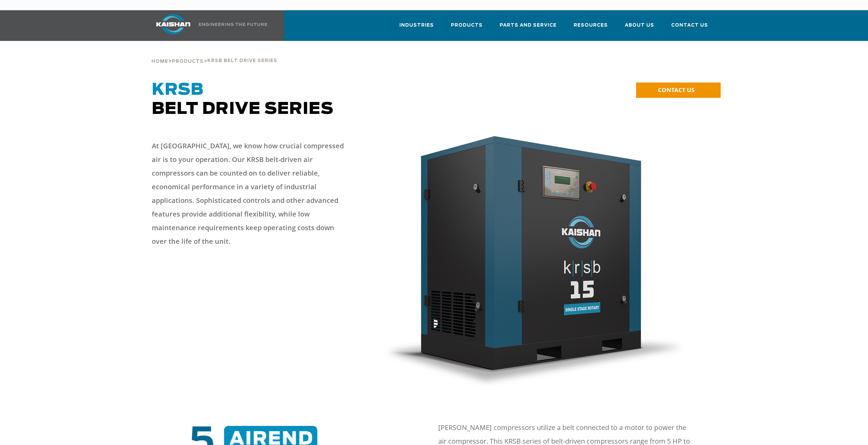  Describe the element at coordinates (590, 25) in the screenshot. I see `span: Resources` at that location.